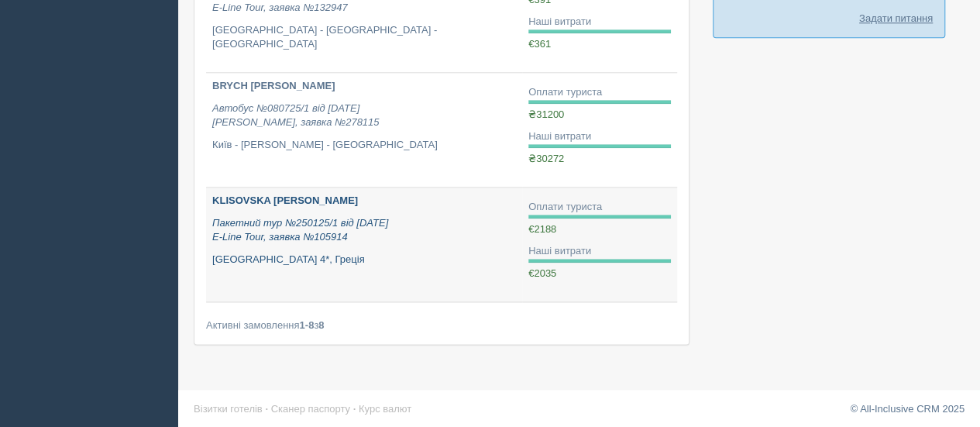 The height and width of the screenshot is (427, 980). I want to click on span: €2035, so click(543, 273).